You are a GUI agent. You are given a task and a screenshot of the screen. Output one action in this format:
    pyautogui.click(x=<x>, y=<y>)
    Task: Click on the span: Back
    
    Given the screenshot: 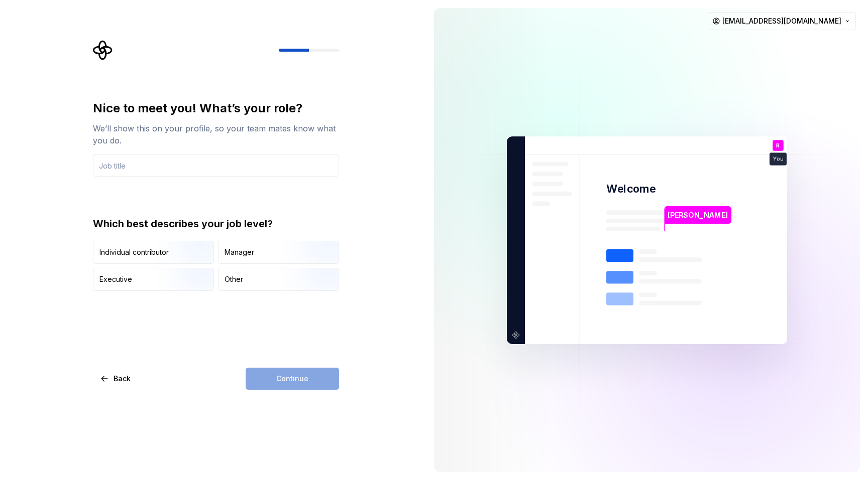 What is the action you would take?
    pyautogui.click(x=122, y=379)
    